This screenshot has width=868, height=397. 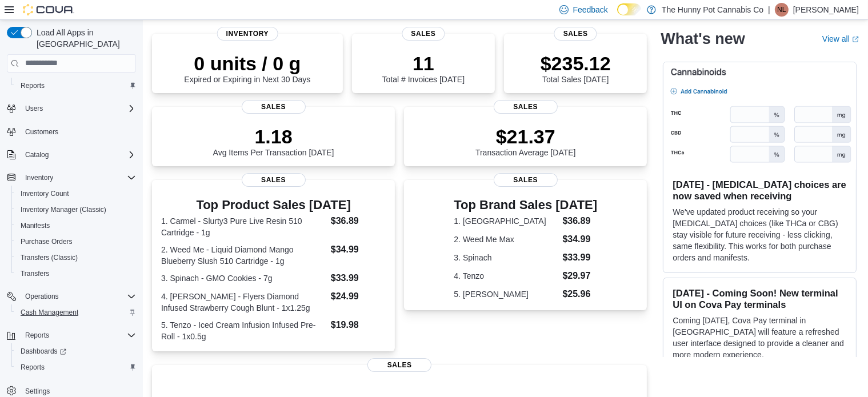 I want to click on button: Operations, so click(x=72, y=296).